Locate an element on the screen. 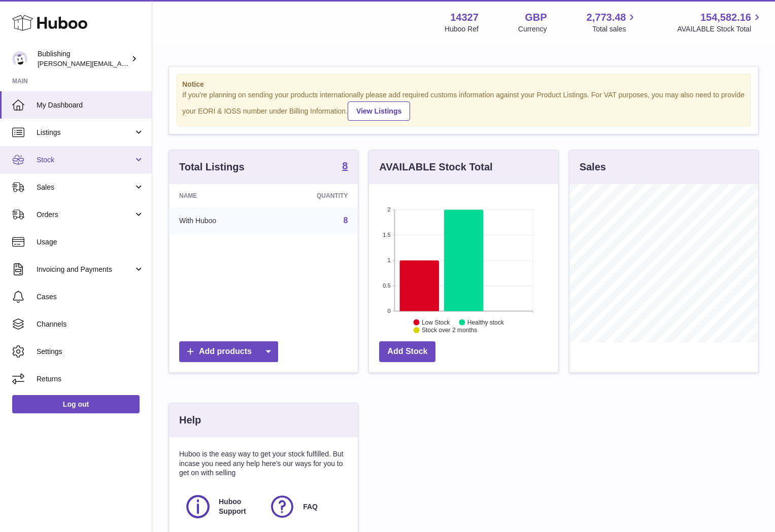 Image resolution: width=775 pixels, height=532 pixels. span: Settings is located at coordinates (90, 352).